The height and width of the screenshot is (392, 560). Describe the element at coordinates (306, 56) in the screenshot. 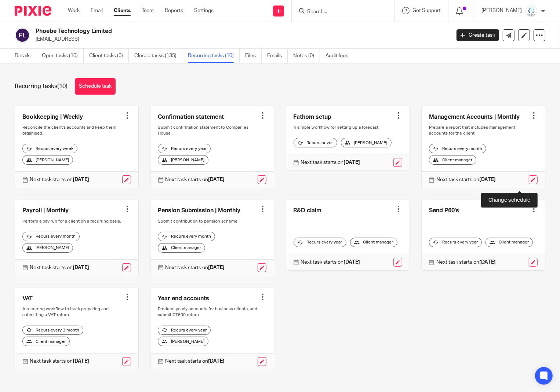

I see `a: Notes (0)` at that location.